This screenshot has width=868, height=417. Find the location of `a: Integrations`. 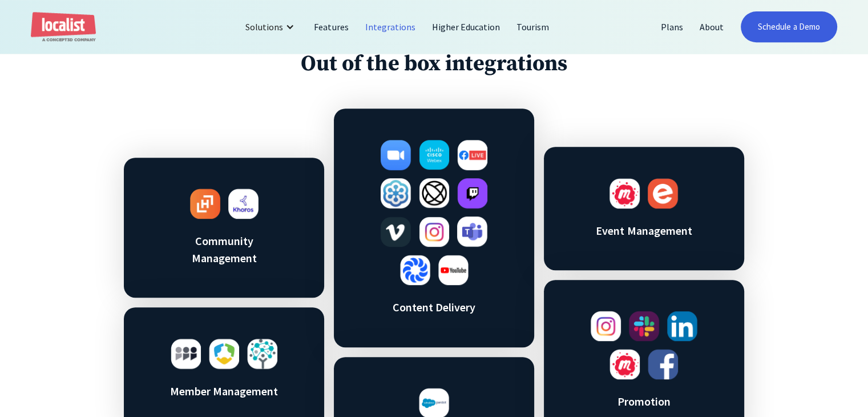

a: Integrations is located at coordinates (391, 27).